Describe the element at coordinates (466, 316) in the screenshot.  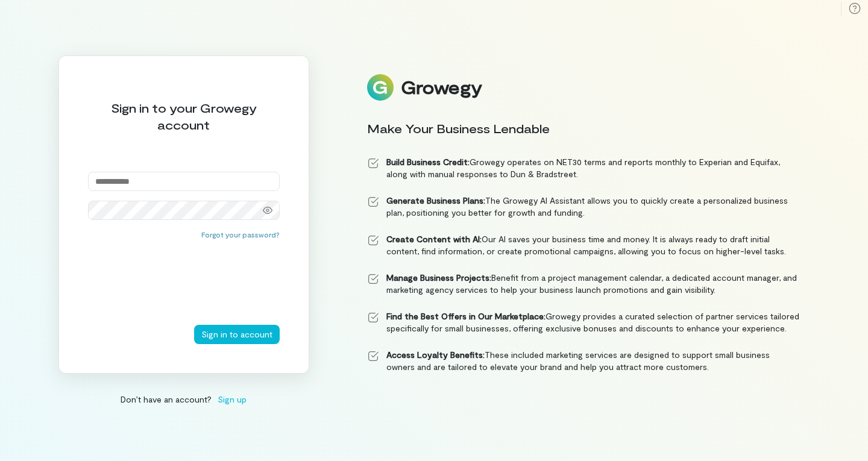
I see `strong: Find the Best Offers in Our Marketplace:` at that location.